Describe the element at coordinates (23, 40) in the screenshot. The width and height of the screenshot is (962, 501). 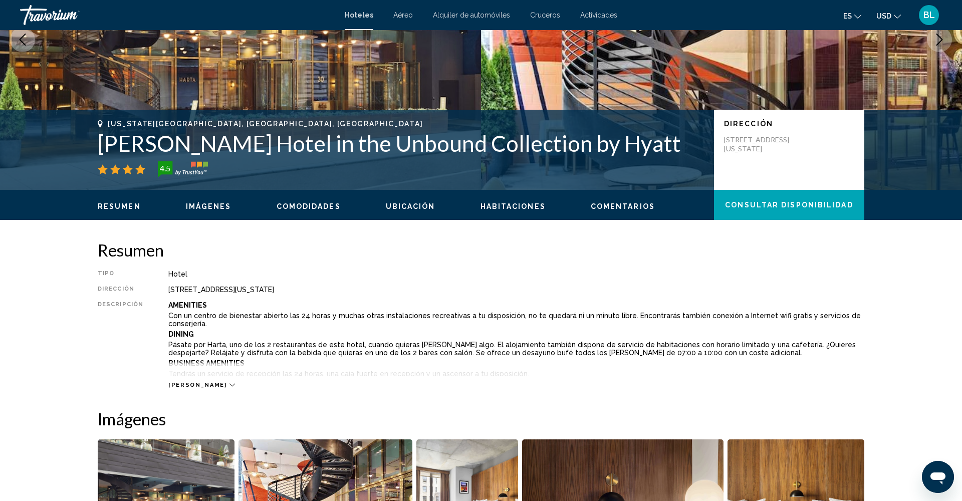
I see `button: Previous image` at that location.